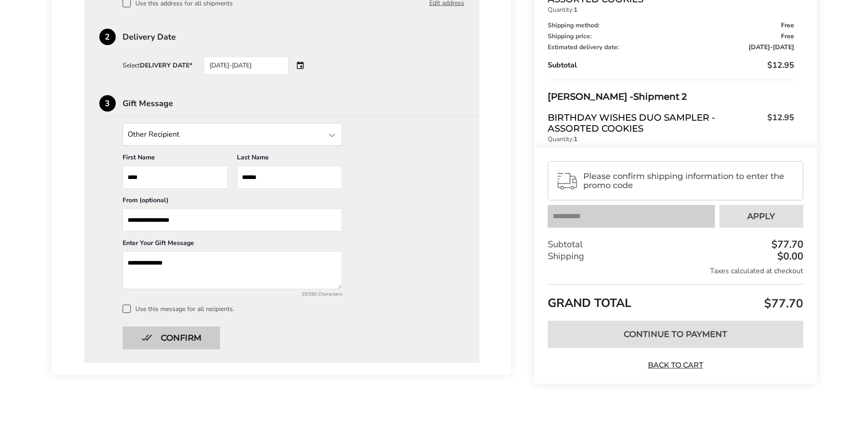  I want to click on div: $77.70, so click(786, 245).